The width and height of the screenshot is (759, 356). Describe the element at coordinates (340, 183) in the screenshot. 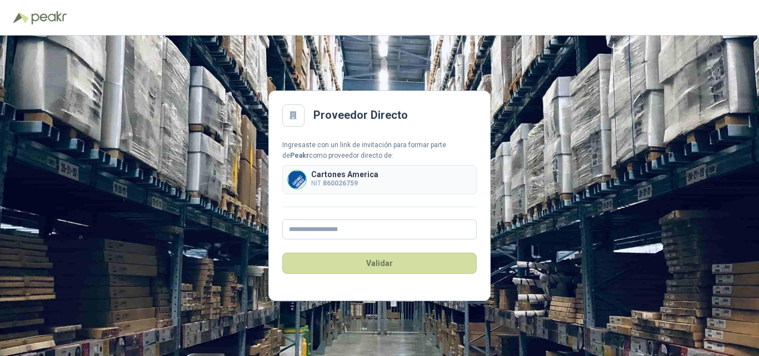

I see `b: 860026759` at that location.